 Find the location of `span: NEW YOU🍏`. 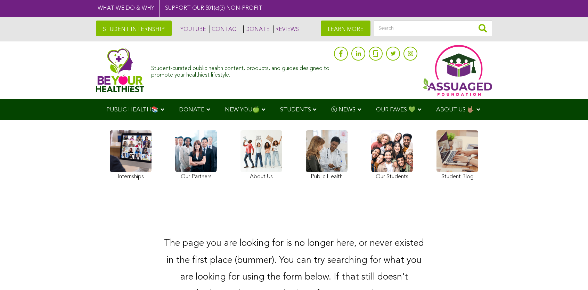

span: NEW YOU🍏 is located at coordinates (242, 109).